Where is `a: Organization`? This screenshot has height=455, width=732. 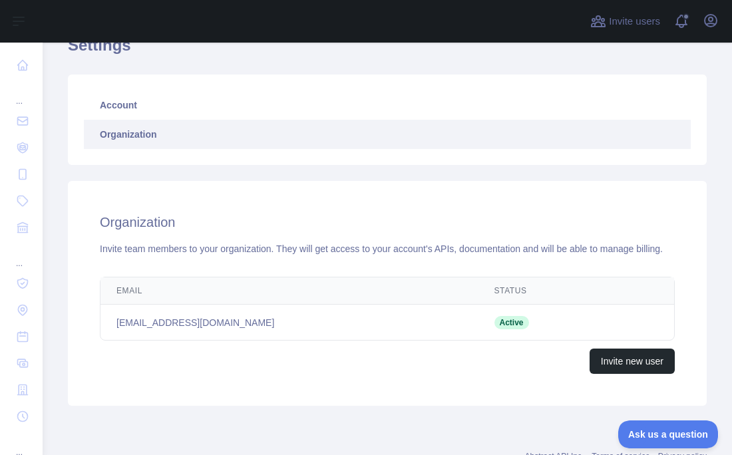
a: Organization is located at coordinates (387, 134).